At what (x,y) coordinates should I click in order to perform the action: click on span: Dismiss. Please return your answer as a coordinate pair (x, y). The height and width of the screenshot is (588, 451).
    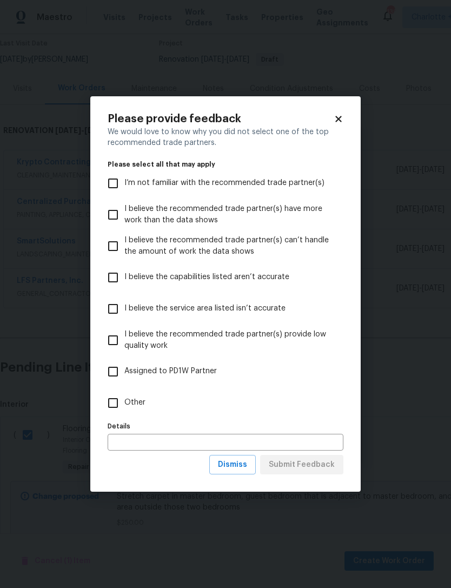
    Looking at the image, I should click on (233, 465).